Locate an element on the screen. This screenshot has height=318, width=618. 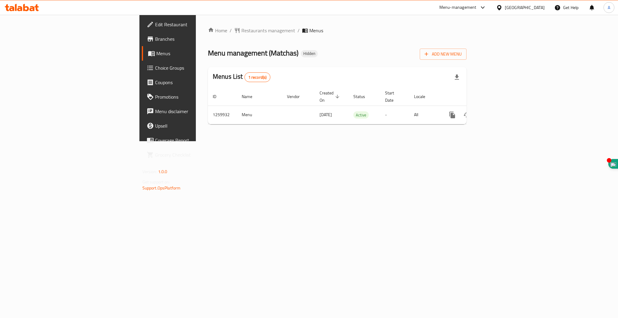
div: Total records count is located at coordinates (258, 77).